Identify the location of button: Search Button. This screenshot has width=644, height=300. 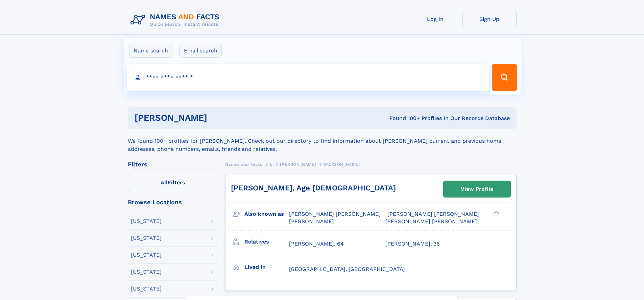
(504, 77).